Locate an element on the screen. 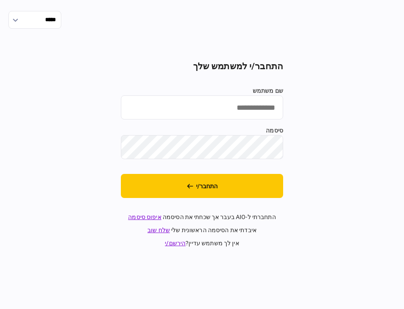 This screenshot has width=404, height=309. button: התחבר/י is located at coordinates (202, 186).